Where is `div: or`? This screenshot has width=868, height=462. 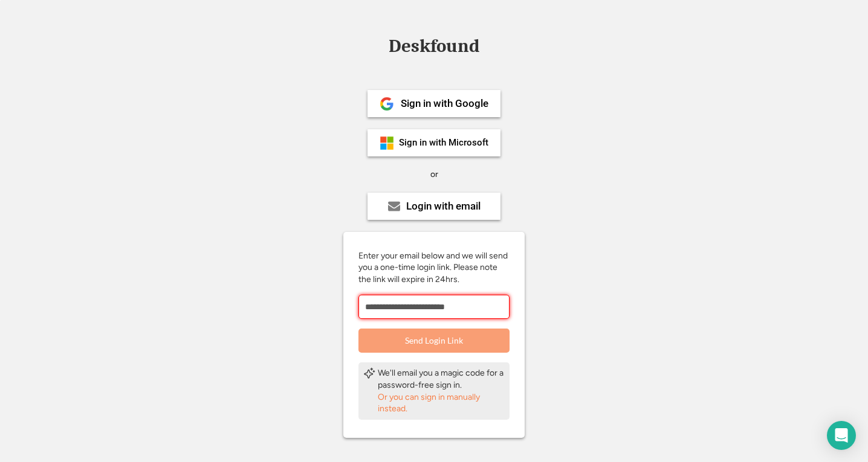
div: or is located at coordinates (434, 175).